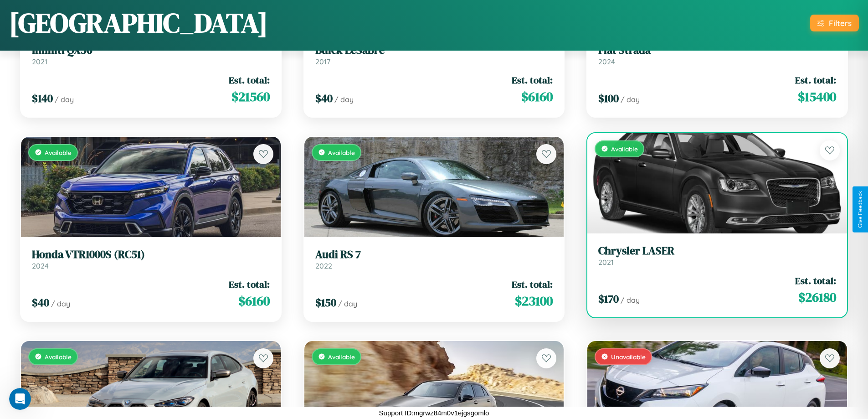  What do you see at coordinates (860, 210) in the screenshot?
I see `div: Give Feedback` at bounding box center [860, 210].